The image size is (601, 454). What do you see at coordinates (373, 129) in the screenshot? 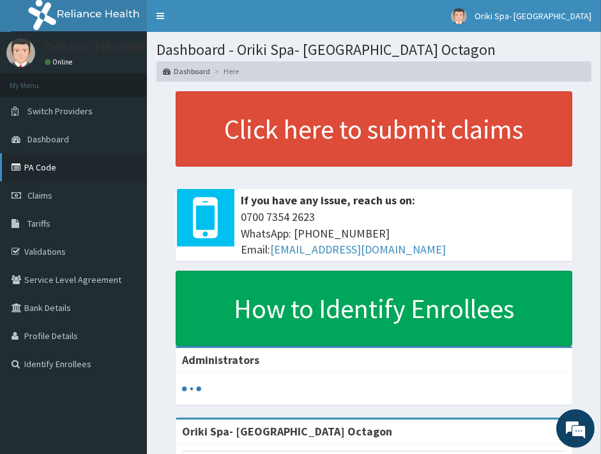
I see `a: Click here to submit claims` at bounding box center [373, 129].